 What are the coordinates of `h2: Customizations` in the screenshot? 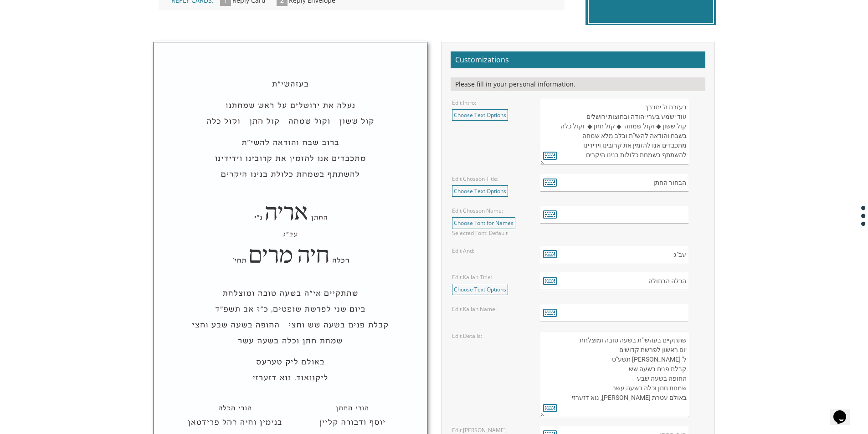 It's located at (578, 60).